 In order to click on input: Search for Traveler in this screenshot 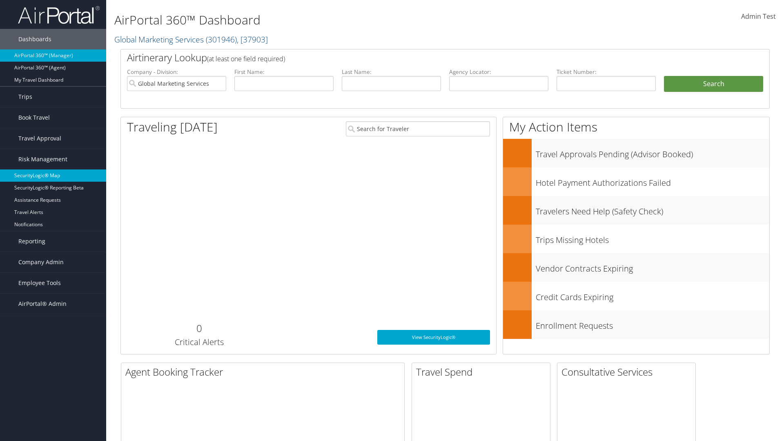, I will do `click(418, 129)`.